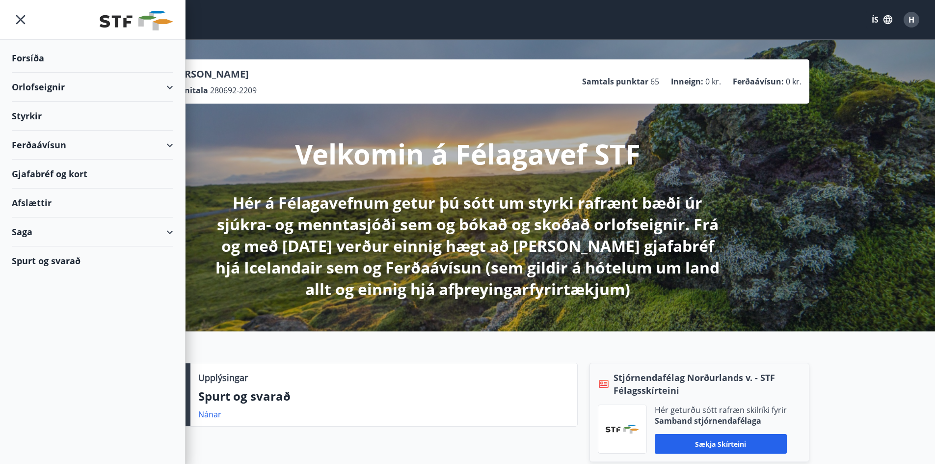  I want to click on div: Styrkir, so click(92, 116).